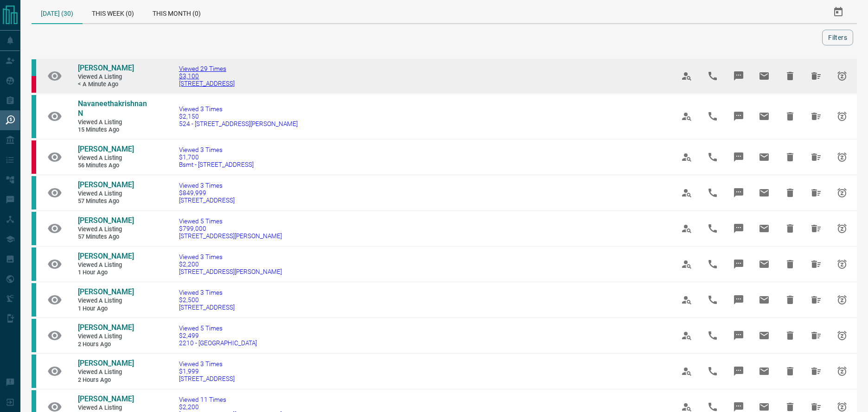 The width and height of the screenshot is (868, 412). I want to click on span: $2,499, so click(218, 335).